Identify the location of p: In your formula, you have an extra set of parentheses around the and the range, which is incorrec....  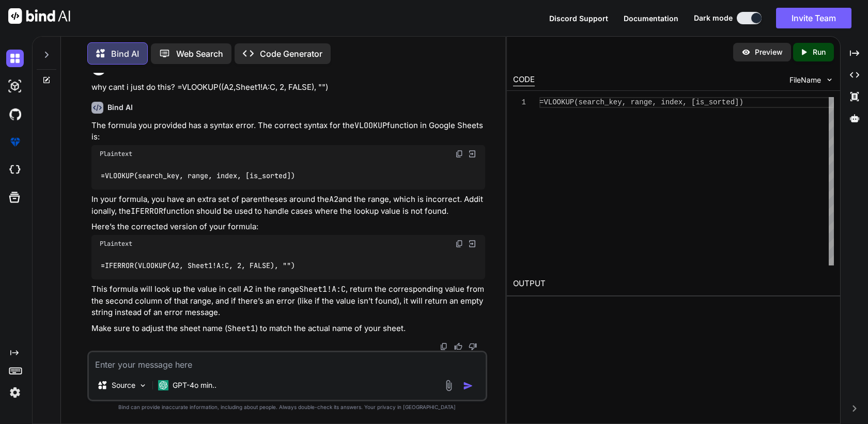
(288, 205).